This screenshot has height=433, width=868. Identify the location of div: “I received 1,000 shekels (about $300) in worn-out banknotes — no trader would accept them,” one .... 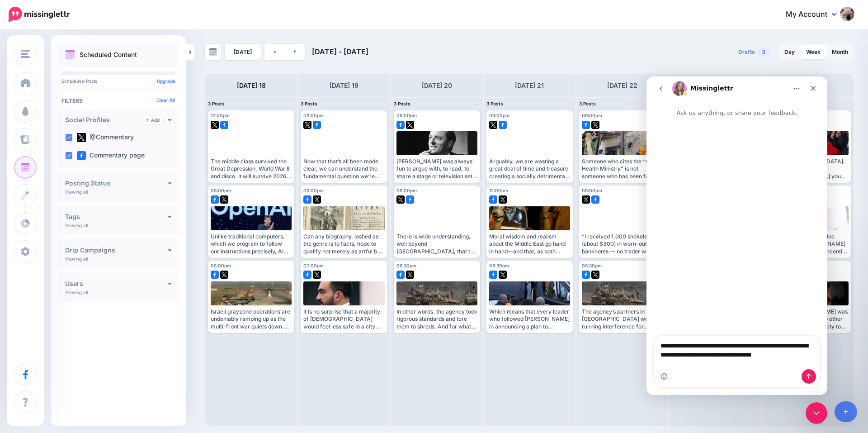
(623, 243).